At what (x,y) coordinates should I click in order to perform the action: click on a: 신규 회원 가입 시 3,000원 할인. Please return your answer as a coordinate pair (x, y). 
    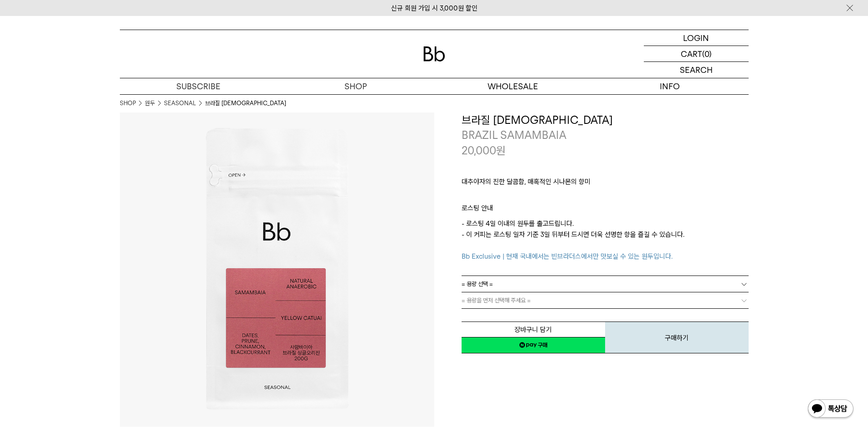
    Looking at the image, I should click on (434, 8).